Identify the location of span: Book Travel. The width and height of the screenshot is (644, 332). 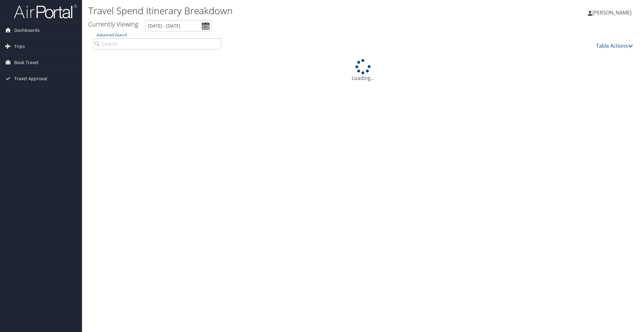
(26, 63).